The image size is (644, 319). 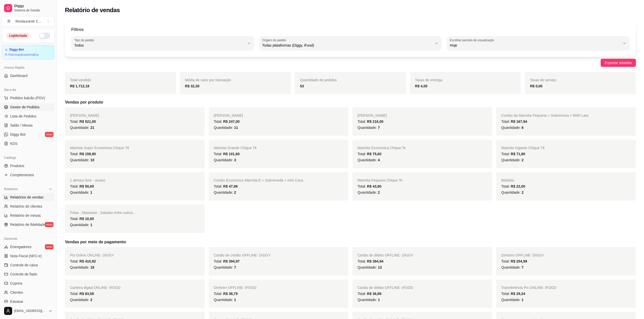 What do you see at coordinates (28, 283) in the screenshot?
I see `a: Cupons` at bounding box center [28, 283].